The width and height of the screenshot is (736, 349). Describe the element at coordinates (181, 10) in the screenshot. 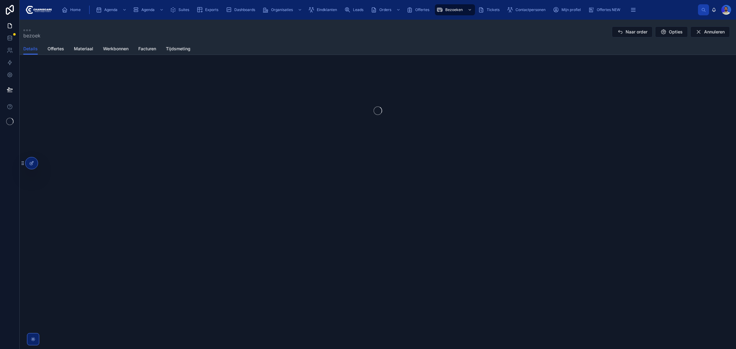

I see `a: Suites` at that location.